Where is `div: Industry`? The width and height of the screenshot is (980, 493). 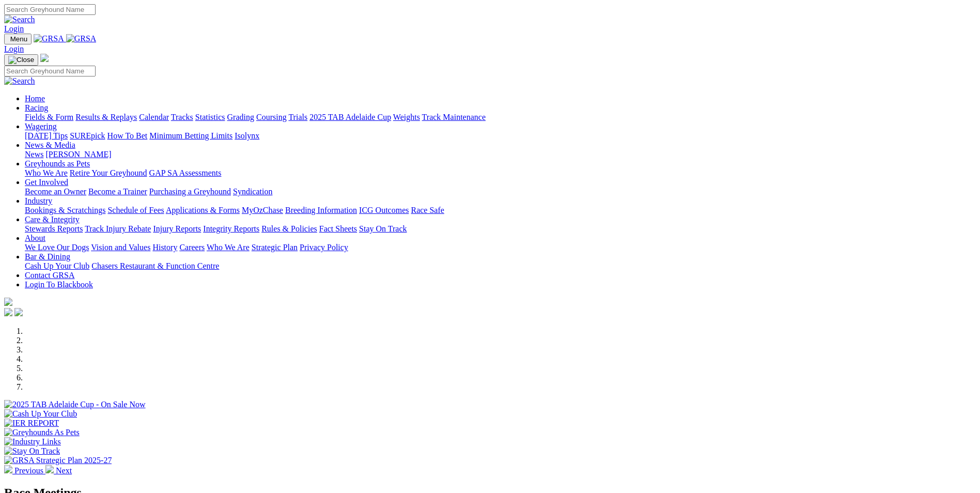 div: Industry is located at coordinates (500, 210).